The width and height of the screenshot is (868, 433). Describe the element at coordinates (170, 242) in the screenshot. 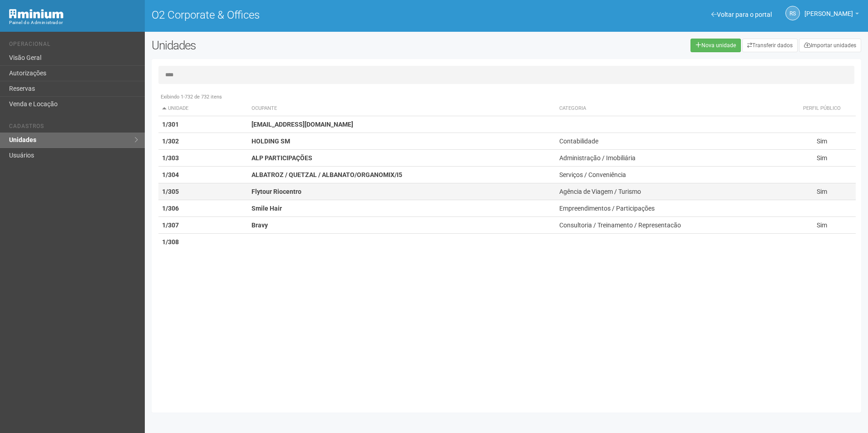

I see `strong: 1/308` at that location.